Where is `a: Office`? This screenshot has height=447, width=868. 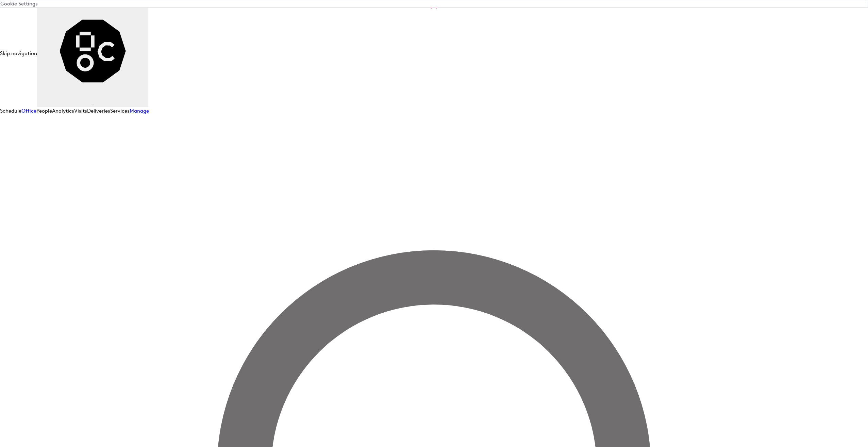 a: Office is located at coordinates (29, 111).